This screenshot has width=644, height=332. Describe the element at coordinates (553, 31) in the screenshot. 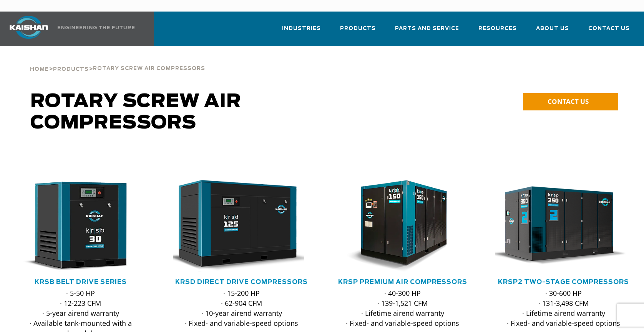

I see `a: About Us` at that location.